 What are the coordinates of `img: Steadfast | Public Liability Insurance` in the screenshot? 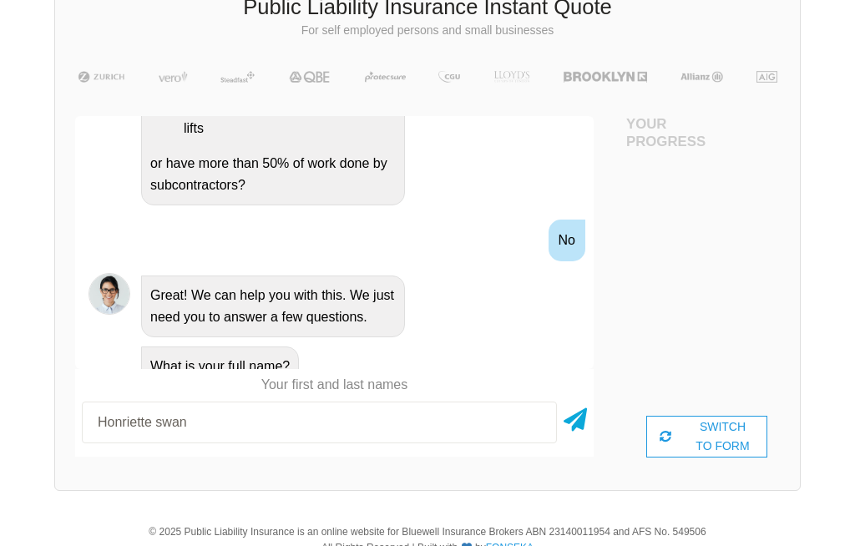 It's located at (238, 77).